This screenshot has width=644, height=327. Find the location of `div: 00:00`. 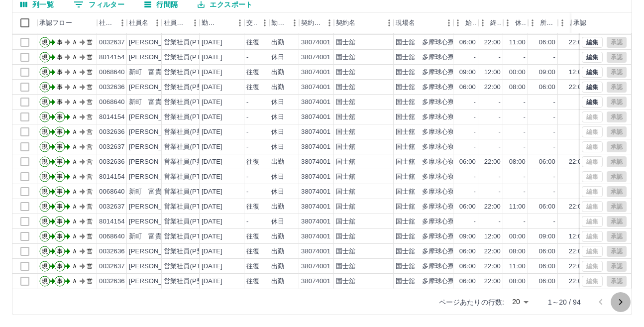

div: 00:00 is located at coordinates (518, 72).